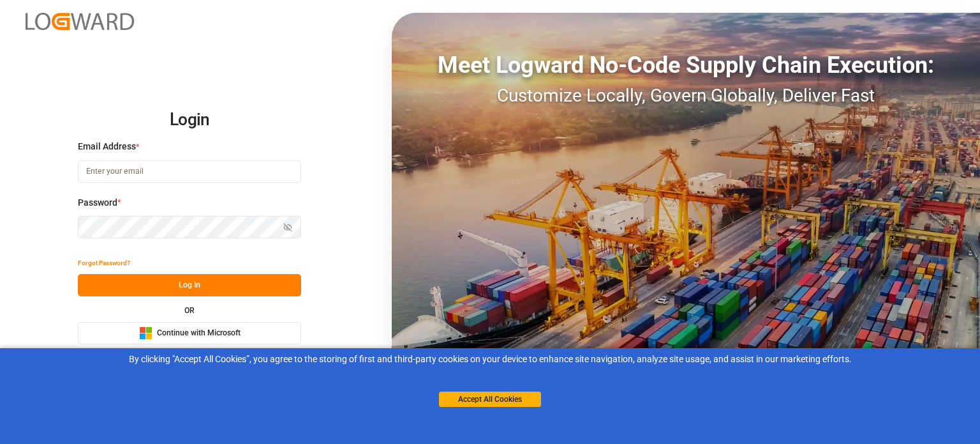 The image size is (980, 444). I want to click on h2: Login, so click(189, 120).